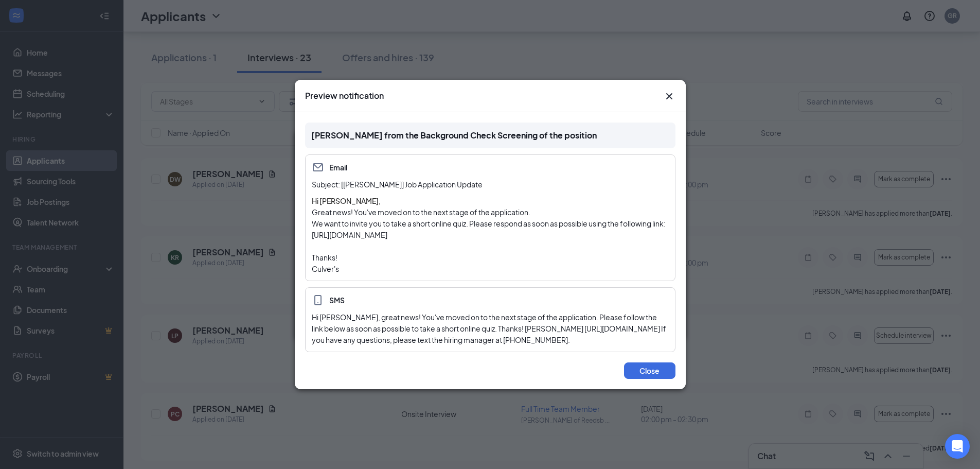 The image size is (980, 469). What do you see at coordinates (957, 446) in the screenshot?
I see `div: Open Intercom Messenger` at bounding box center [957, 446].